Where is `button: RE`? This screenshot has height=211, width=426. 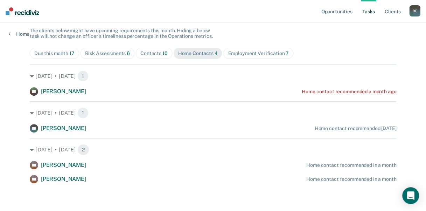
button: RE is located at coordinates (415, 11).